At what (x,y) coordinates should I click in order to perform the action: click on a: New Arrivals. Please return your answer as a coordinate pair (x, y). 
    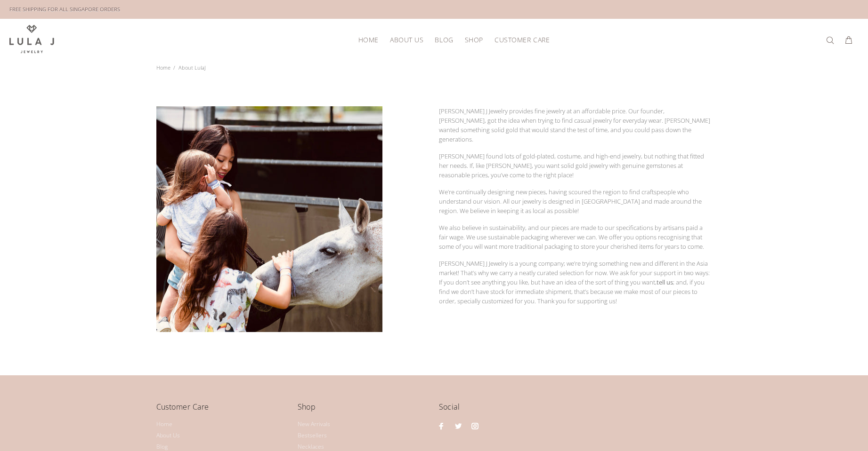
    Looking at the image, I should click on (314, 425).